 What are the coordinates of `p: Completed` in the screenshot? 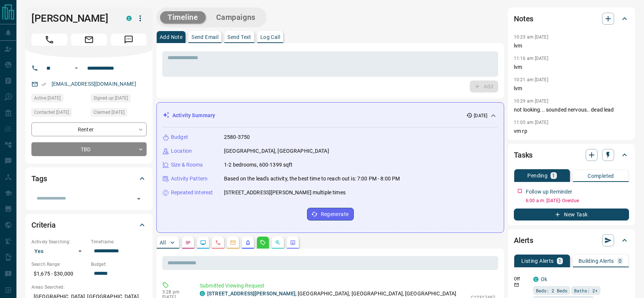 It's located at (601, 176).